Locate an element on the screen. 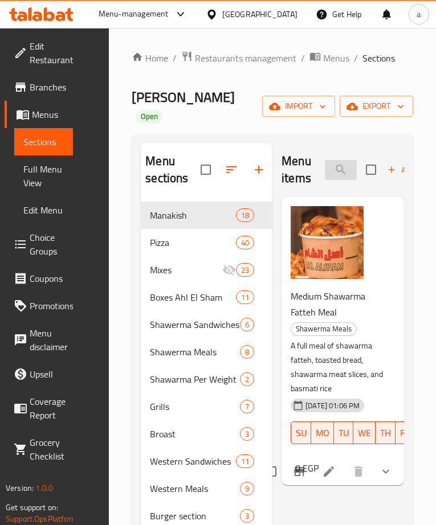 This screenshot has height=525, width=436. button: Branch-specific-item is located at coordinates (299, 472).